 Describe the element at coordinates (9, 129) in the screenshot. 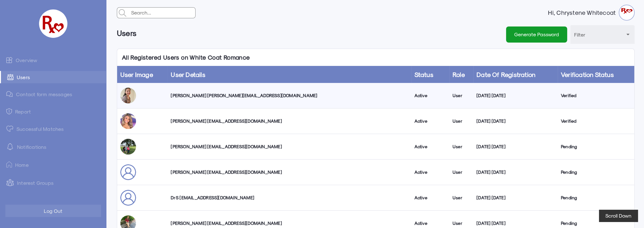

I see `img: matched.svg` at that location.